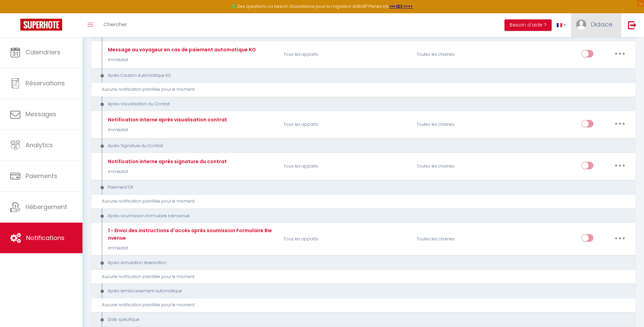 This screenshot has height=327, width=644. I want to click on div: Après Signature du Contrat, so click(358, 146).